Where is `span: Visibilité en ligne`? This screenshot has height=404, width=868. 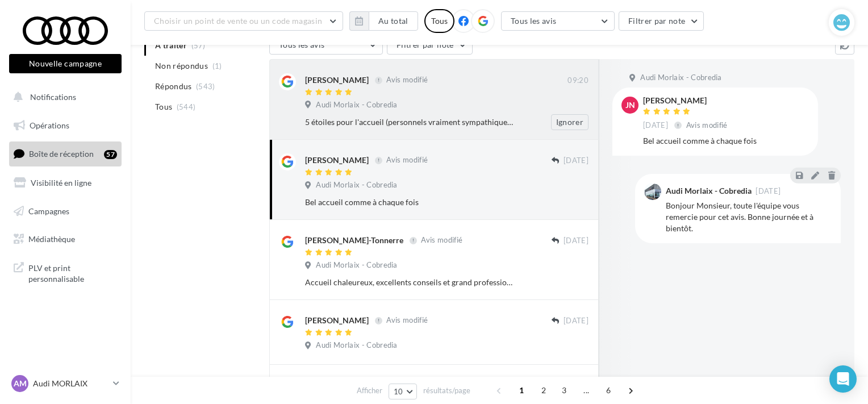 span: Visibilité en ligne is located at coordinates (61, 182).